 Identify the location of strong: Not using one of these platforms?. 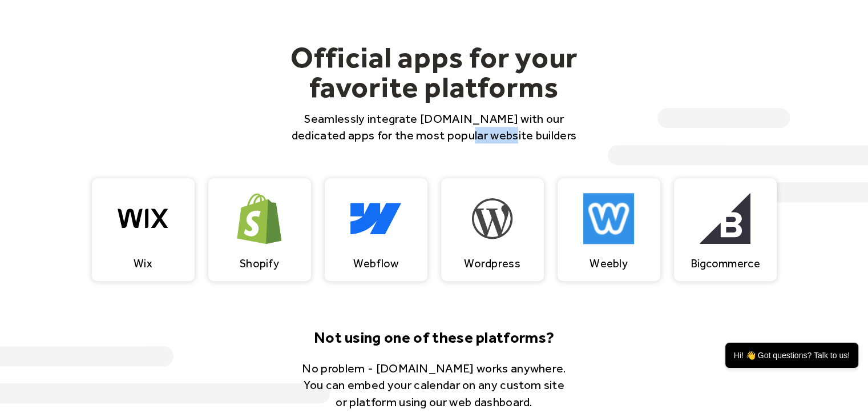
(434, 337).